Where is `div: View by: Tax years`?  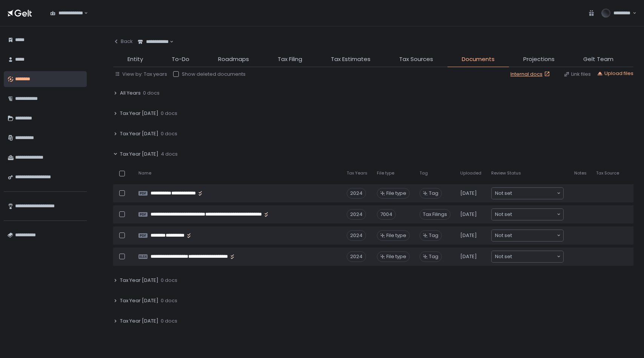
div: View by: Tax years is located at coordinates (140, 74).